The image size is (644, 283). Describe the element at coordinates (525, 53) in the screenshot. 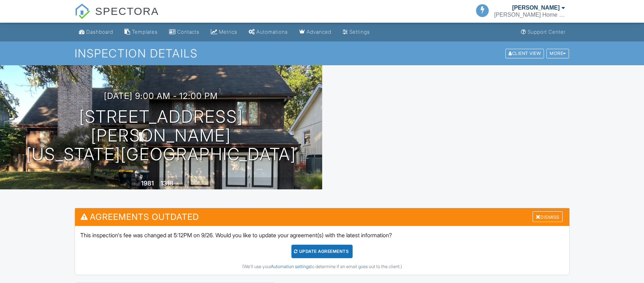

I see `a: Client View` at that location.